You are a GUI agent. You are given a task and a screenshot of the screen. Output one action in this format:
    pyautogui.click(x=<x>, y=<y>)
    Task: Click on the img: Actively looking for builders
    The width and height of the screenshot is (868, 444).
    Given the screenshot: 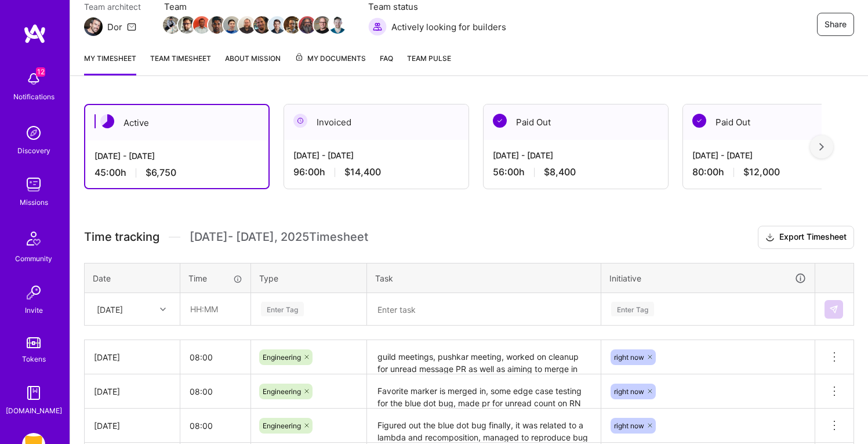 What is the action you would take?
    pyautogui.click(x=378, y=27)
    